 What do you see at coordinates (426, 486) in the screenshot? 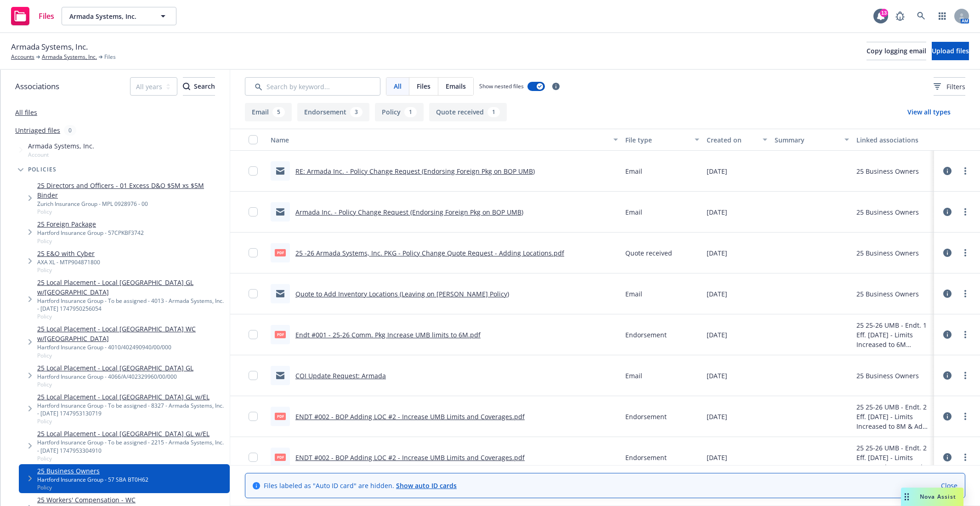
I see `a: Show auto ID cards` at bounding box center [426, 486].